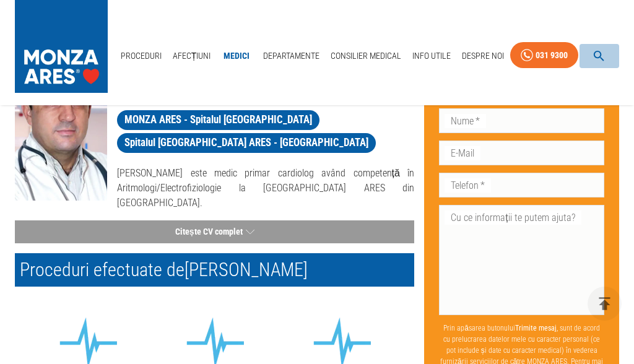  Describe the element at coordinates (544, 55) in the screenshot. I see `a: 031 9300` at that location.